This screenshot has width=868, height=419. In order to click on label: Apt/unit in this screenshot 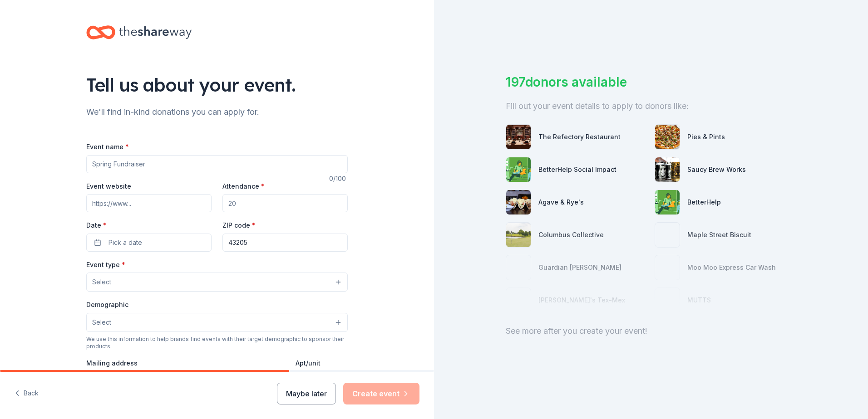, I will do `click(308, 364)`.